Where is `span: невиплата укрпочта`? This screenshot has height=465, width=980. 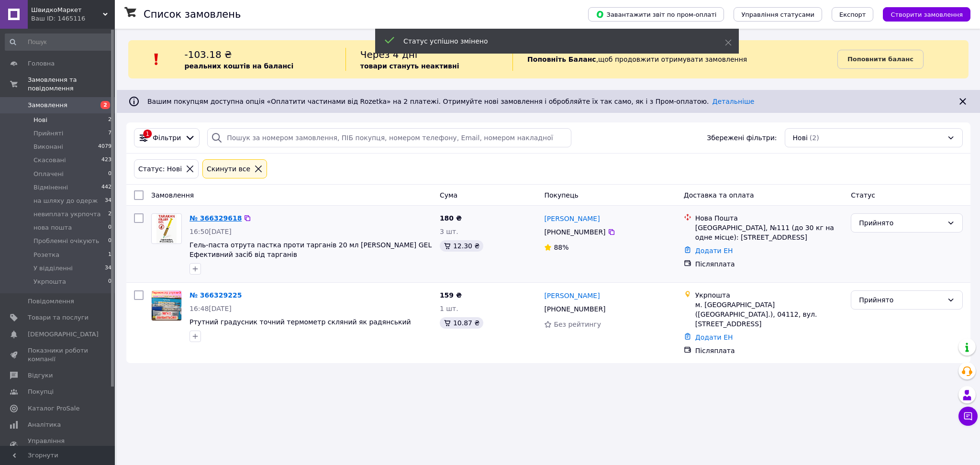 span: невиплата укрпочта is located at coordinates (67, 214).